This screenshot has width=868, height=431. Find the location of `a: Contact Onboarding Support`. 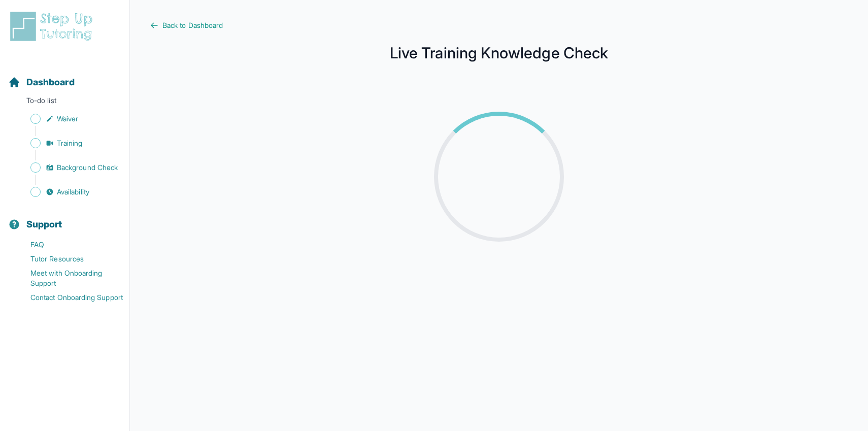

a: Contact Onboarding Support is located at coordinates (68, 297).